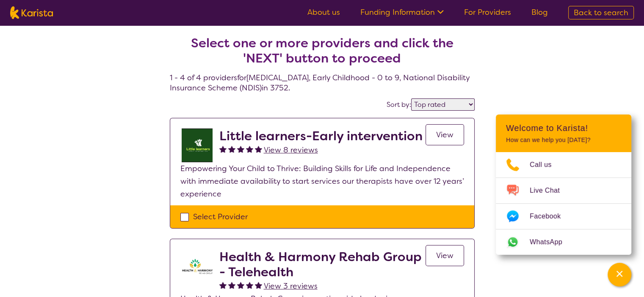 The height and width of the screenshot is (297, 644). I want to click on span: View 8 reviews, so click(291, 150).